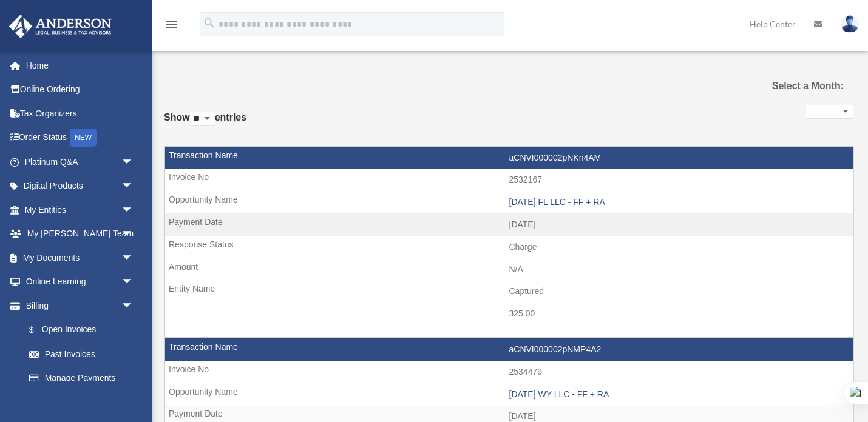 This screenshot has width=868, height=422. Describe the element at coordinates (83, 137) in the screenshot. I see `div: NEW` at that location.